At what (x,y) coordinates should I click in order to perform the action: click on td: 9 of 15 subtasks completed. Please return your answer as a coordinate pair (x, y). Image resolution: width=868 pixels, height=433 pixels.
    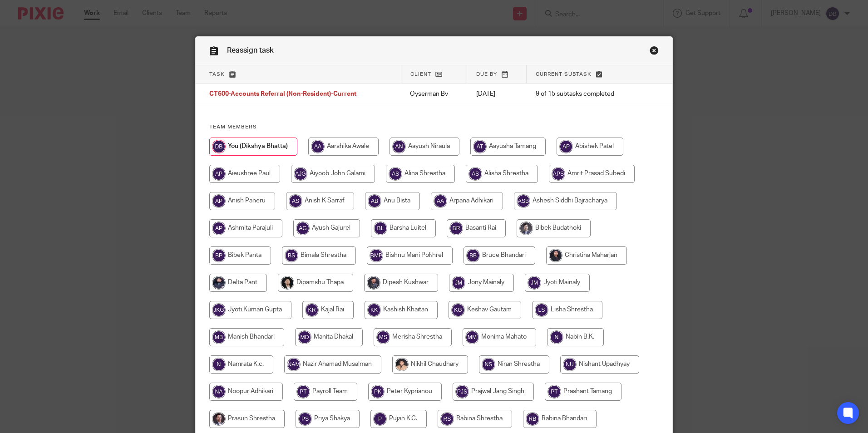
    Looking at the image, I should click on (583, 94).